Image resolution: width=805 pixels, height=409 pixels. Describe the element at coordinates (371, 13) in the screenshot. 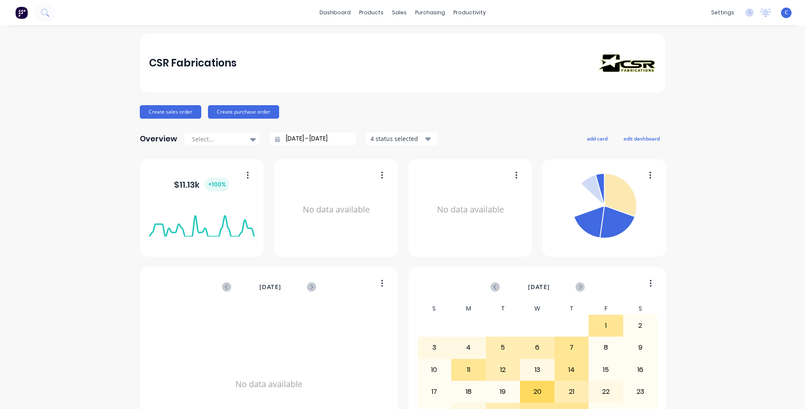

I see `div: products` at that location.